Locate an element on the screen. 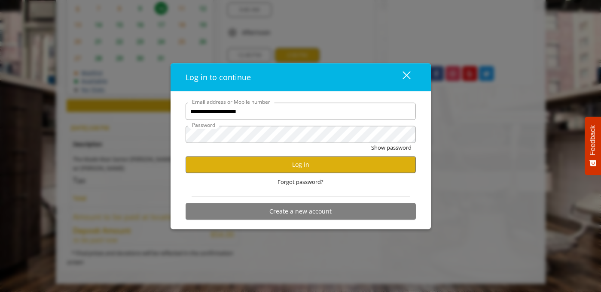  button: close dialog is located at coordinates (401, 77).